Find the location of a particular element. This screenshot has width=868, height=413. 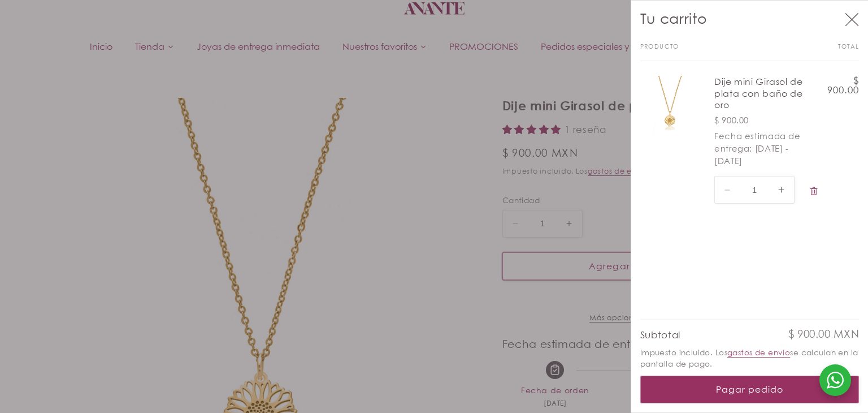

dt: Fecha estimada de entrega: is located at coordinates (757, 142).